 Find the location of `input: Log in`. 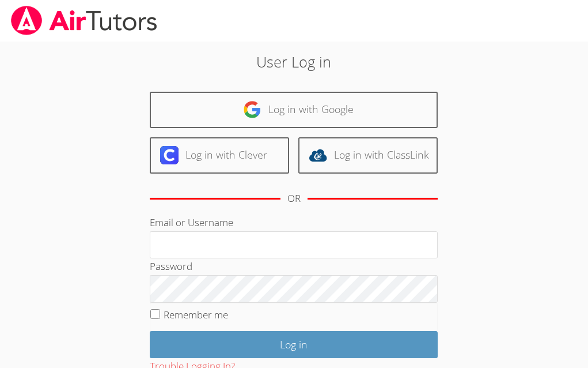

input: Log in is located at coordinates (294, 344).